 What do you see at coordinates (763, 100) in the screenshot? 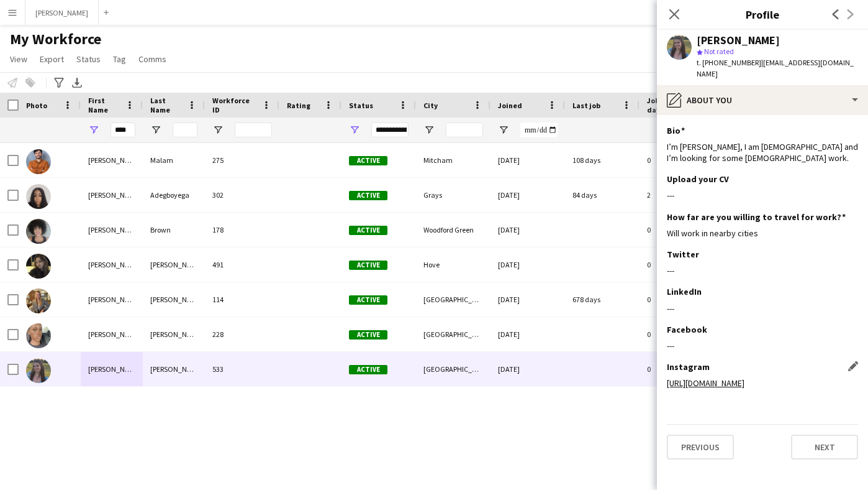
I see `div: About you` at bounding box center [763, 100].